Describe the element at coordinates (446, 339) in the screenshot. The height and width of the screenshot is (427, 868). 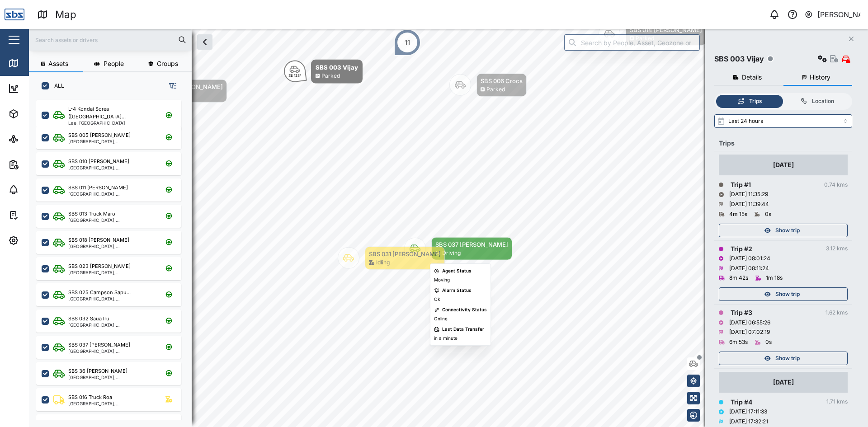
I see `div: in a minute` at that location.